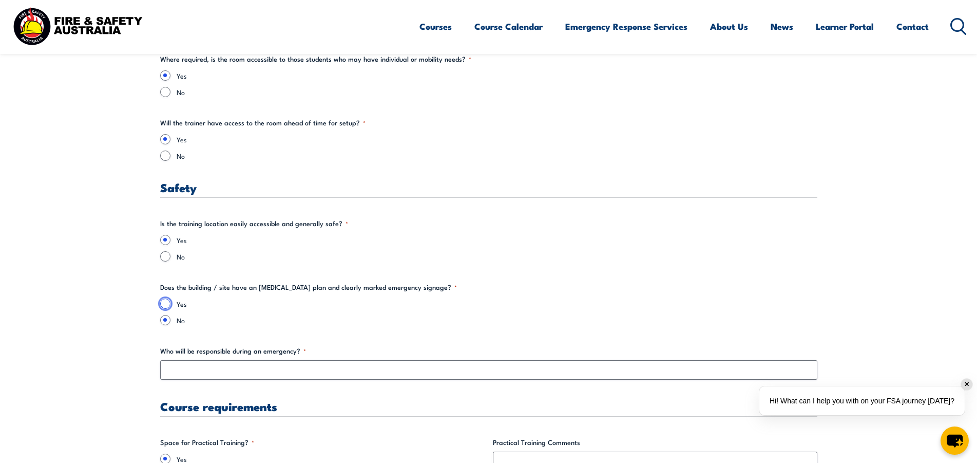 The height and width of the screenshot is (463, 977). I want to click on a: Learner Portal, so click(845, 26).